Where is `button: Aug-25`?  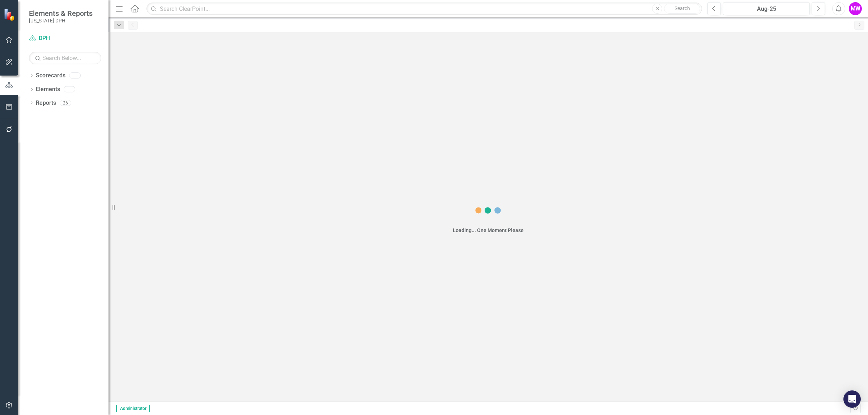 button: Aug-25 is located at coordinates (766, 9).